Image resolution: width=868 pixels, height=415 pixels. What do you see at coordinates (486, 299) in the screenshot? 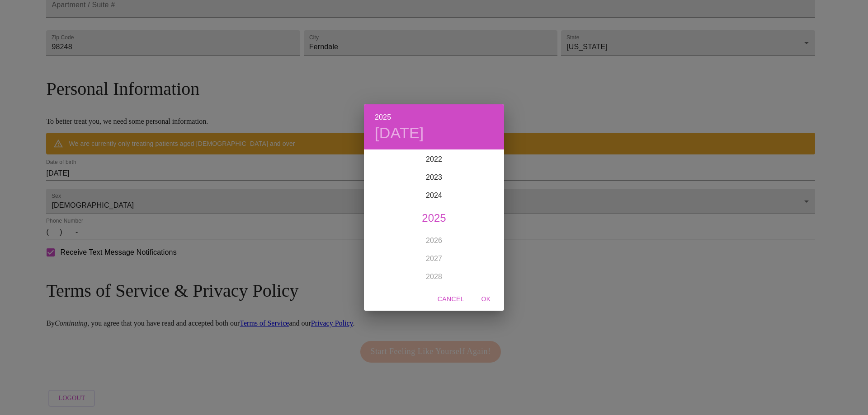
I see `span: OK` at bounding box center [486, 299].